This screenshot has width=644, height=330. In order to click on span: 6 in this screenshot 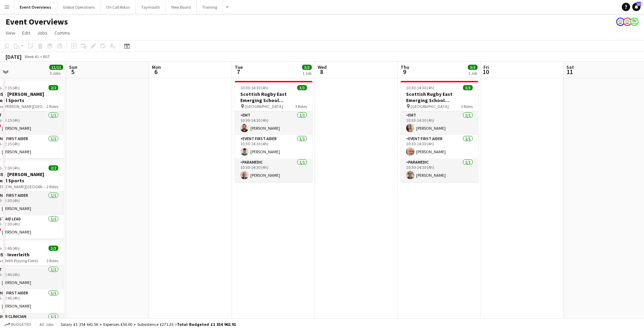, I will do `click(156, 71)`.